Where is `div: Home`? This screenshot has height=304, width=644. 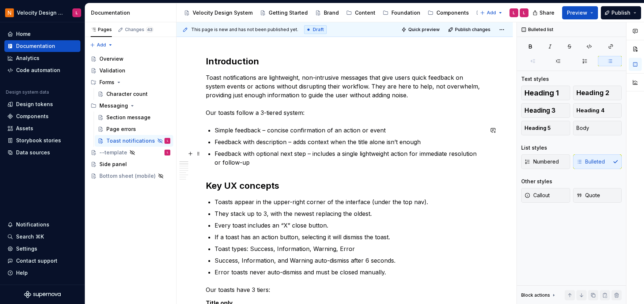 div: Home is located at coordinates (24, 34).